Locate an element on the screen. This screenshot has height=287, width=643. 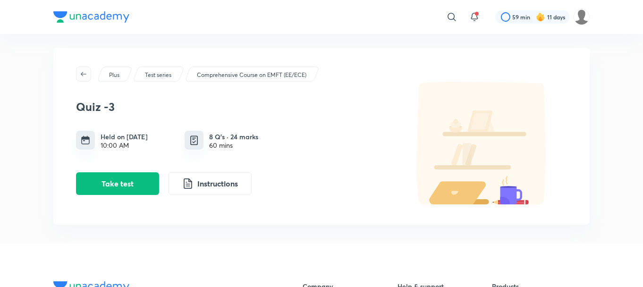
img: streak is located at coordinates (541, 17).